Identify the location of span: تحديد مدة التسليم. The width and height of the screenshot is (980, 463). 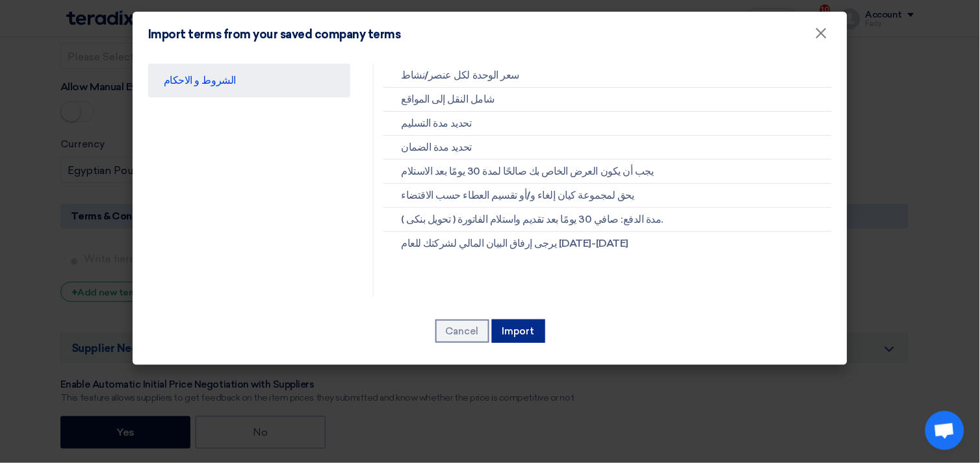
(436, 123).